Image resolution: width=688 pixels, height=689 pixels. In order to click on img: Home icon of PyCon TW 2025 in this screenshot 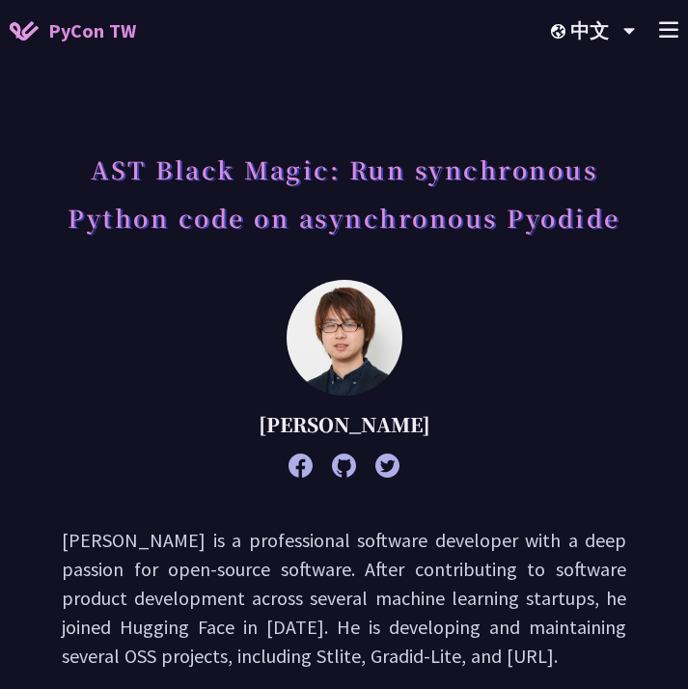, I will do `click(24, 31)`.